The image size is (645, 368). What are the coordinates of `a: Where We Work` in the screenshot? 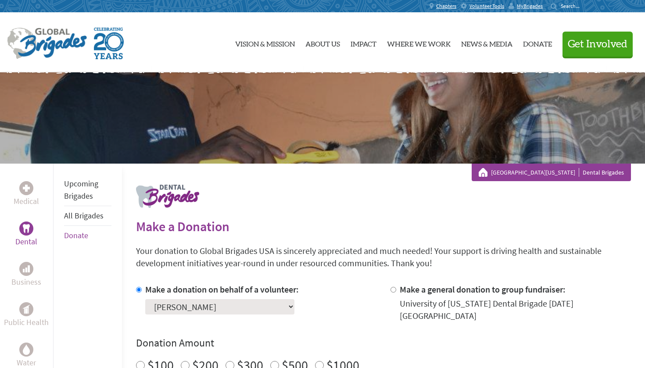 It's located at (418, 43).